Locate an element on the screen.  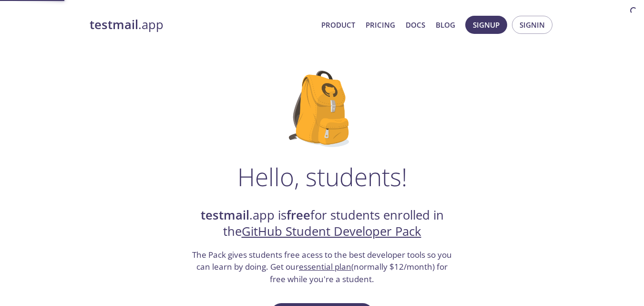
button: Signin is located at coordinates (531, 25).